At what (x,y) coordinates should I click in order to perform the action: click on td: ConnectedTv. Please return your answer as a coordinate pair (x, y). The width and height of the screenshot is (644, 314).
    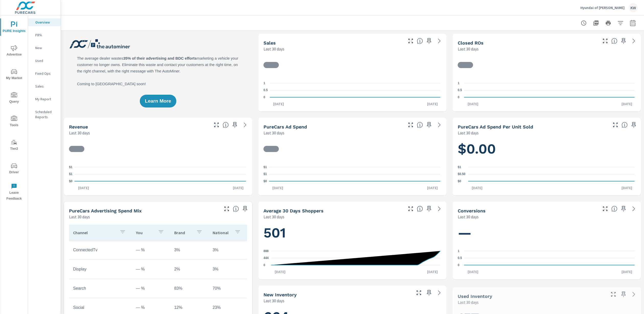
    Looking at the image, I should click on (101, 250).